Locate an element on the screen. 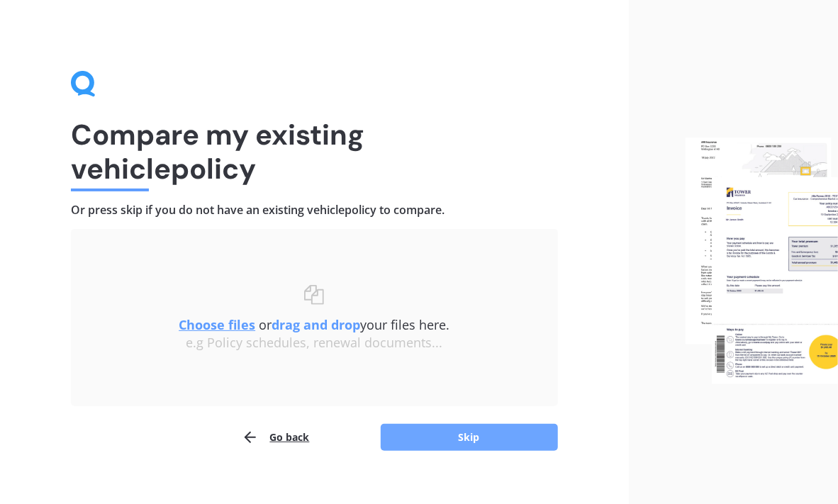 This screenshot has width=838, height=504. b: drag and drop is located at coordinates (315, 324).